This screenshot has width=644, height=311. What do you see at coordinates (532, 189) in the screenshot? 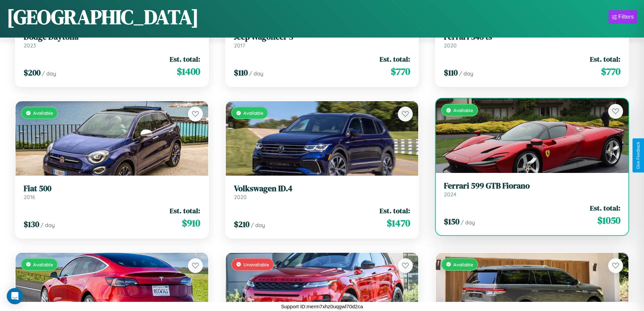
I see `a: Ferrari 599 GTB Fiorano2024` at bounding box center [532, 189].